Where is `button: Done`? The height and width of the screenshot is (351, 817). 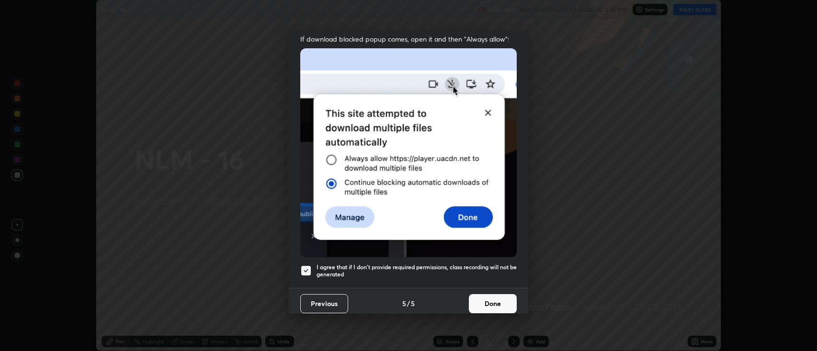
button: Done is located at coordinates (493, 304).